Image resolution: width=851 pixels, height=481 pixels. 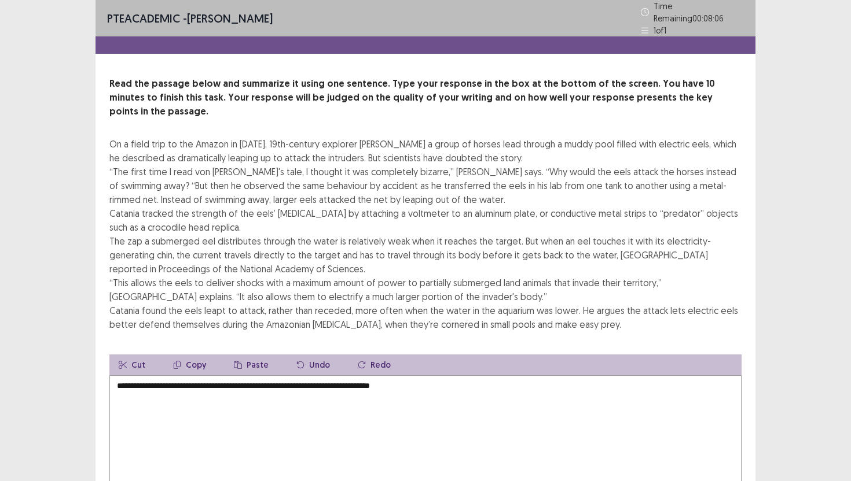 I want to click on span: PTE academic, so click(x=143, y=18).